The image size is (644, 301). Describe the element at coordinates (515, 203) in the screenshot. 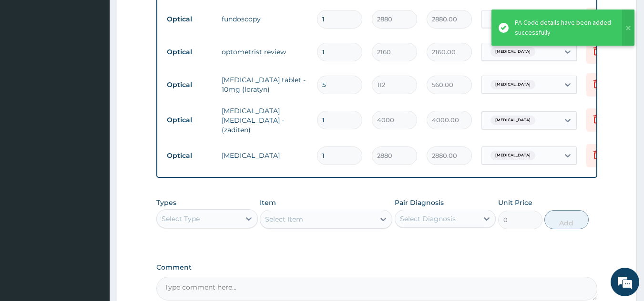

I see `label: Unit Price` at that location.